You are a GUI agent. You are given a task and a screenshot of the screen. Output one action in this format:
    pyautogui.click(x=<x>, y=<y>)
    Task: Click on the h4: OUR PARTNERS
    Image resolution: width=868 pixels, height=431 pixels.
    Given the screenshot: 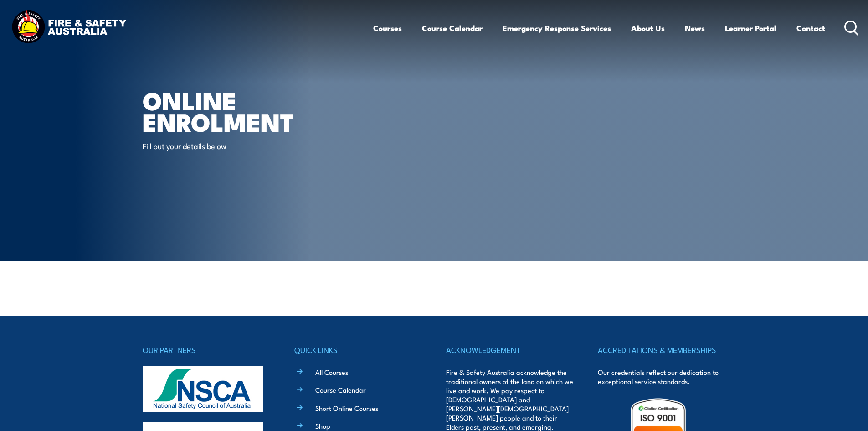 What is the action you would take?
    pyautogui.click(x=207, y=350)
    